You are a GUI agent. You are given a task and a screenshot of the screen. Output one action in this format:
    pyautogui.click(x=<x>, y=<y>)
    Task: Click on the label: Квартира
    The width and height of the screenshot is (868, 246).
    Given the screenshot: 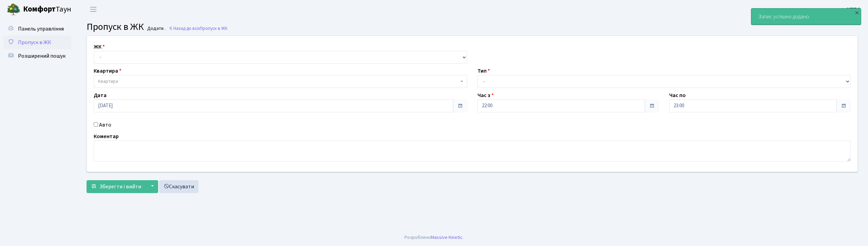 What is the action you would take?
    pyautogui.click(x=108, y=71)
    